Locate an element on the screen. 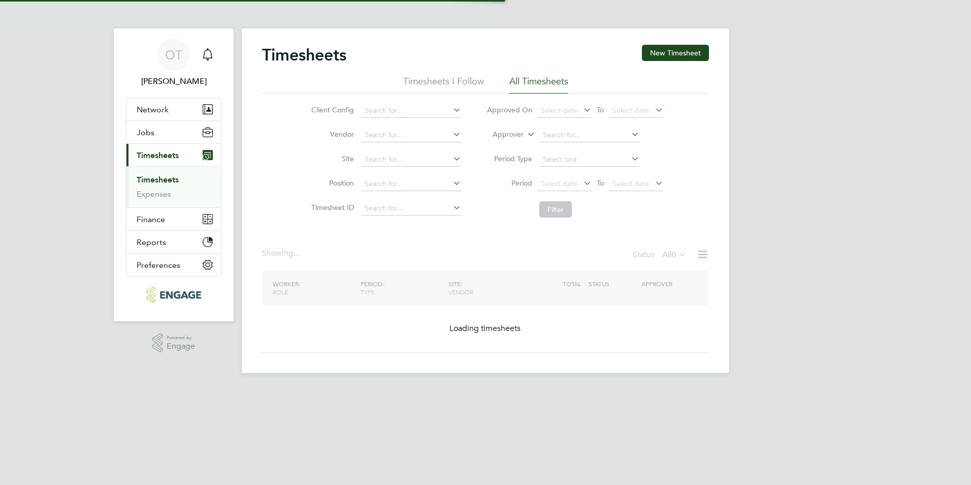 The height and width of the screenshot is (485, 971). span: Powered by is located at coordinates (181, 337).